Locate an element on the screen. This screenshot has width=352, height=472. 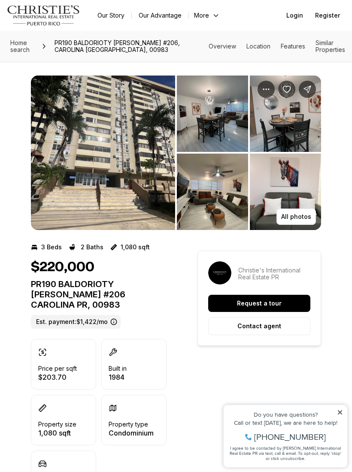
nav: Page section menu is located at coordinates (277, 46).